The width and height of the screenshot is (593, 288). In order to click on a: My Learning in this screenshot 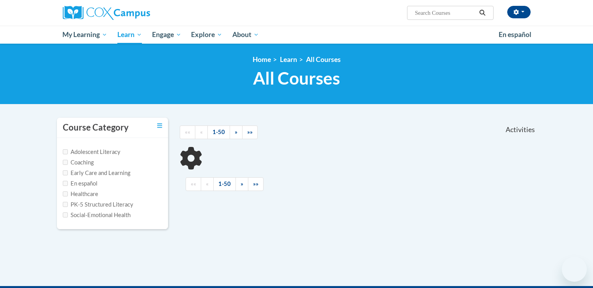, I will do `click(85, 35)`.